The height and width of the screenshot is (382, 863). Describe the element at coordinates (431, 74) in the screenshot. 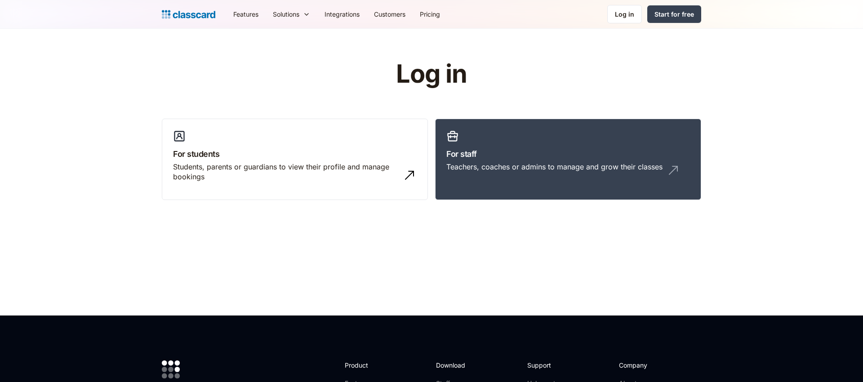

I see `h1: Log in` at that location.